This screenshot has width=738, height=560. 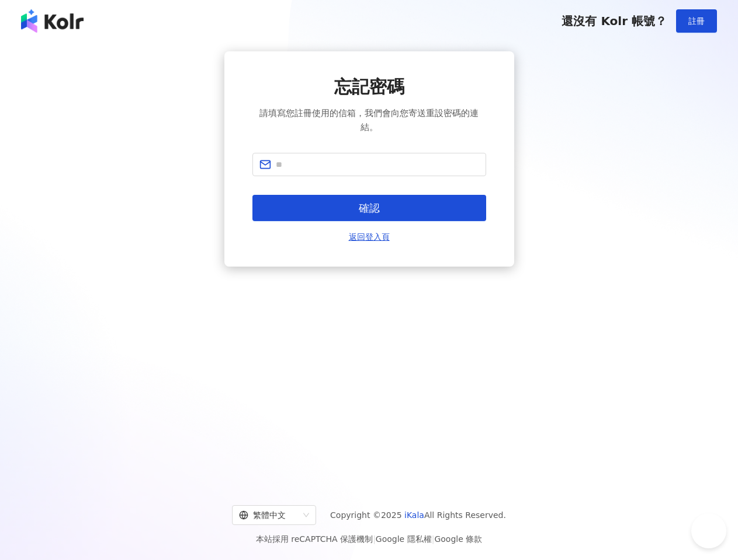 I want to click on button: 註冊, so click(x=697, y=21).